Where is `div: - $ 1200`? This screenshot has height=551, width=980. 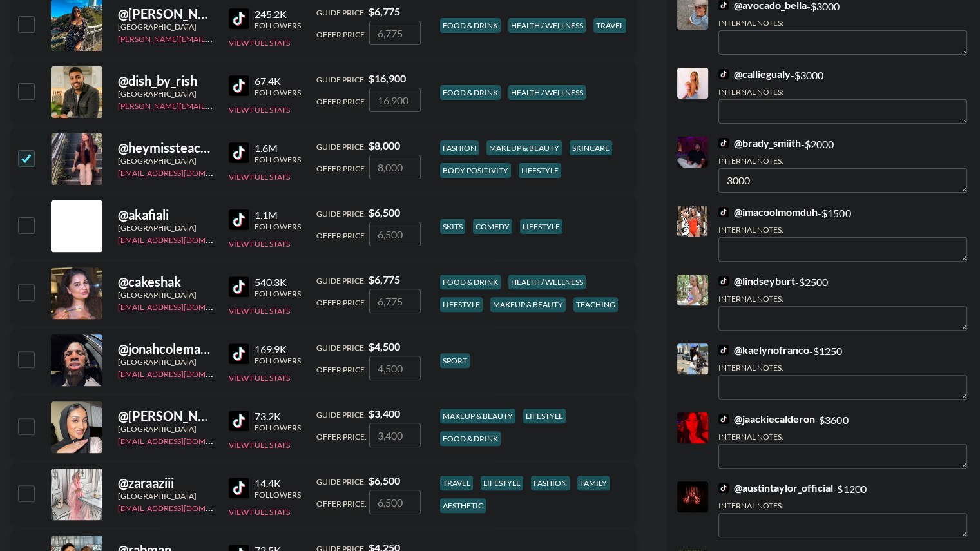
div: - $ 1200 is located at coordinates (843, 509).